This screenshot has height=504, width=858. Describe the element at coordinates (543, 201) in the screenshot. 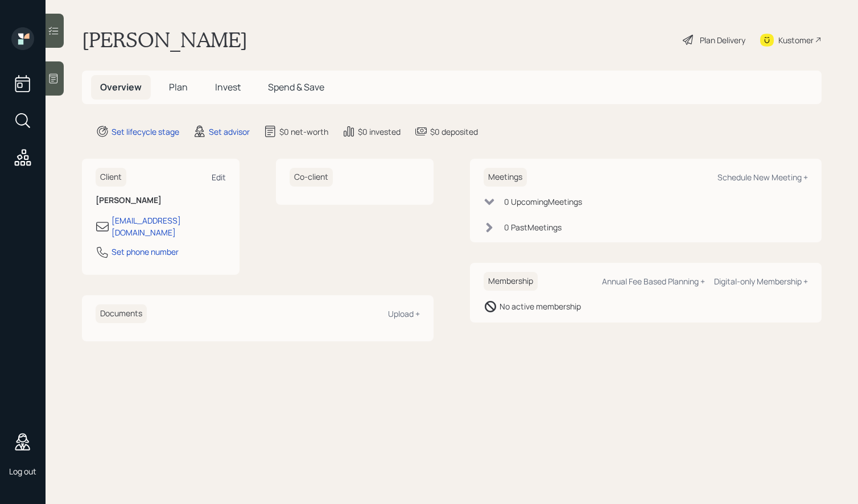

I see `div: 0 Upcoming Meeting s` at that location.